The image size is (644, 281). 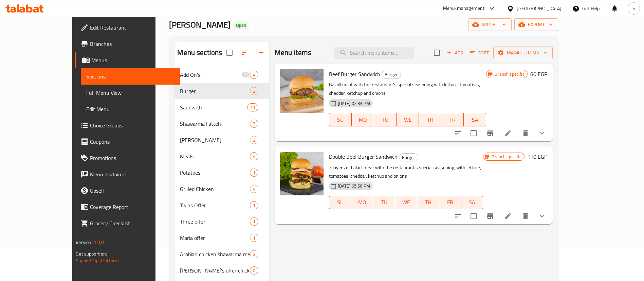 What do you see at coordinates (479, 53) in the screenshot?
I see `span: Sort` at bounding box center [479, 53].